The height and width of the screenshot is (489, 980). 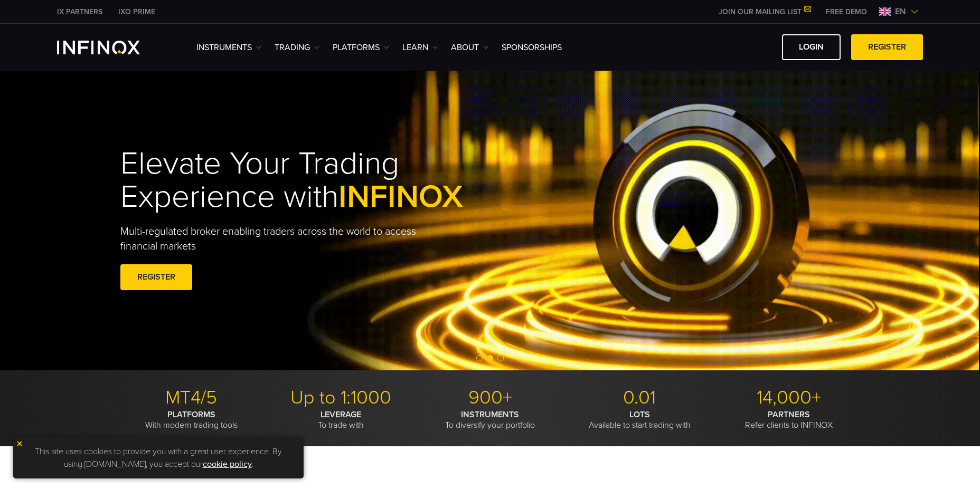 I want to click on a: cookie policy, so click(x=227, y=464).